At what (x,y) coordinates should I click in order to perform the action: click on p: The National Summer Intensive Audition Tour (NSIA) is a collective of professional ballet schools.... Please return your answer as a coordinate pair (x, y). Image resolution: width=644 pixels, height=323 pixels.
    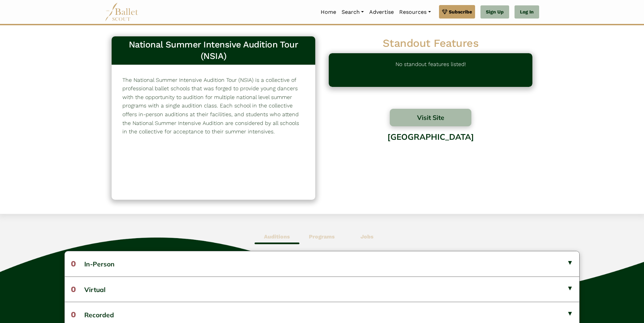
    Looking at the image, I should click on (213, 106).